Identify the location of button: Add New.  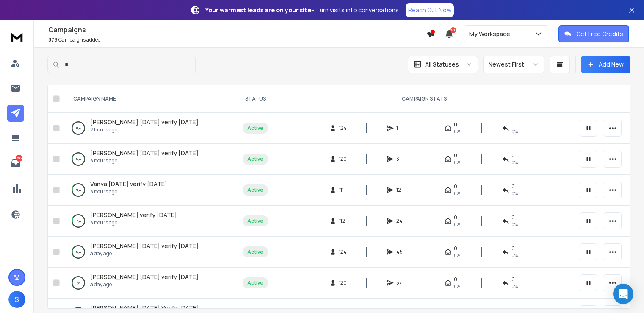
(605, 64).